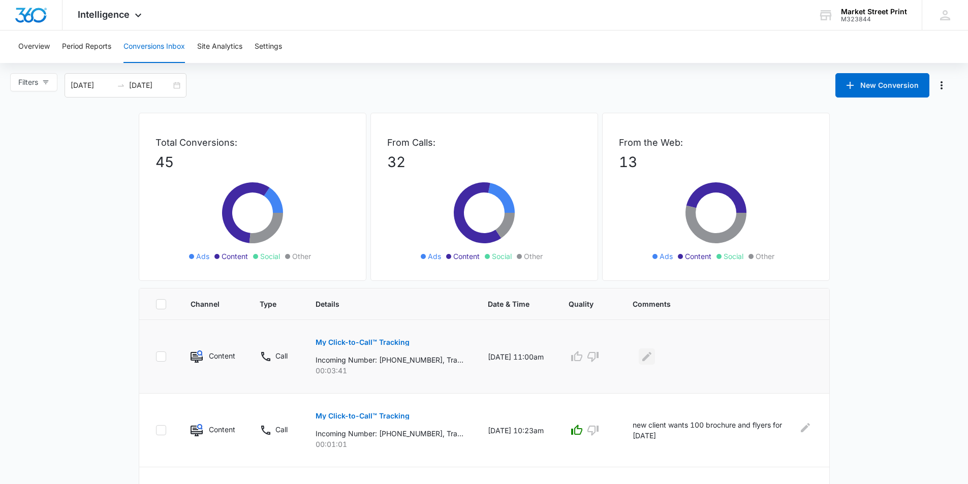 This screenshot has width=968, height=484. What do you see at coordinates (882, 85) in the screenshot?
I see `button: New Conversion` at bounding box center [882, 85].